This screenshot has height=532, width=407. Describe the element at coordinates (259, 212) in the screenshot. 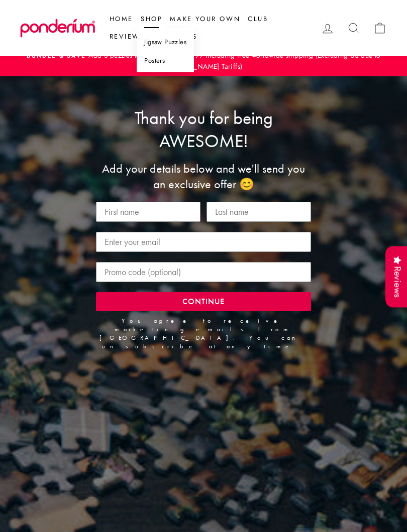

I see `input: Last name` at that location.